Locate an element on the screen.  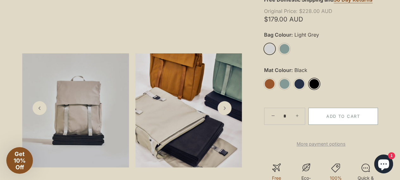
button: Add to Cart is located at coordinates (343, 116).